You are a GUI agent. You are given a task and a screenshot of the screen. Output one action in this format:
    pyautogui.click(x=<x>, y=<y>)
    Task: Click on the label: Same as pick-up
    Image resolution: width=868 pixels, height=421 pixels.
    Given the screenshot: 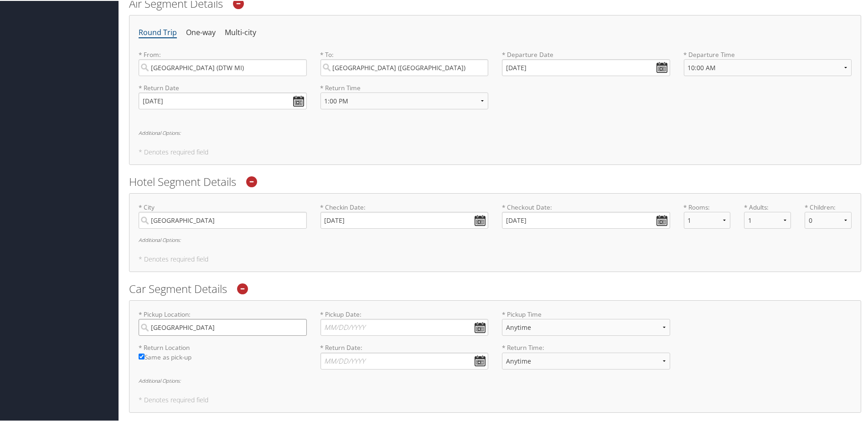 What is the action you would take?
    pyautogui.click(x=222, y=358)
    